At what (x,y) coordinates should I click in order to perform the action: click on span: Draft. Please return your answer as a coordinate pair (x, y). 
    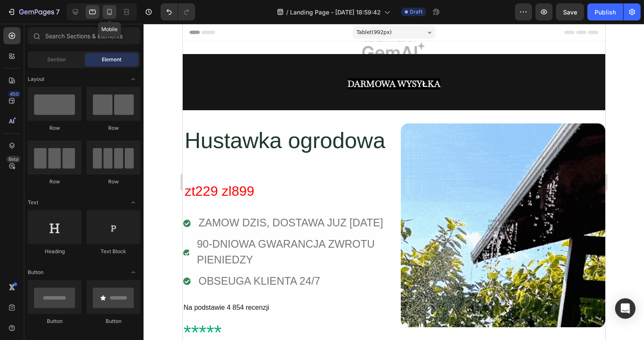
    Looking at the image, I should click on (416, 12).